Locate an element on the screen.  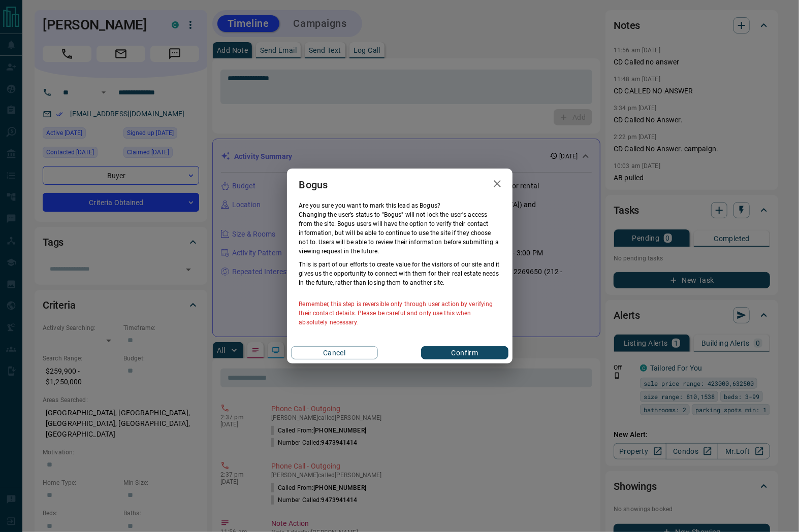
p: Are you sure you want to mark this lead as Bogus ? is located at coordinates (400, 206).